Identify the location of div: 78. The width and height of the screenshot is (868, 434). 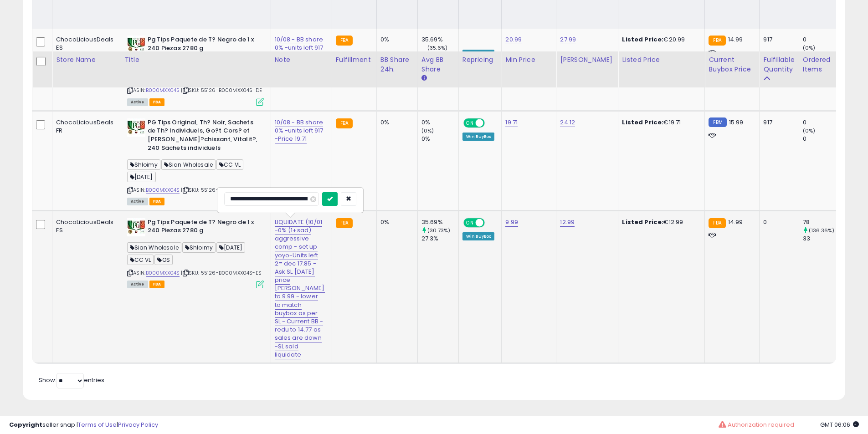
(821, 223).